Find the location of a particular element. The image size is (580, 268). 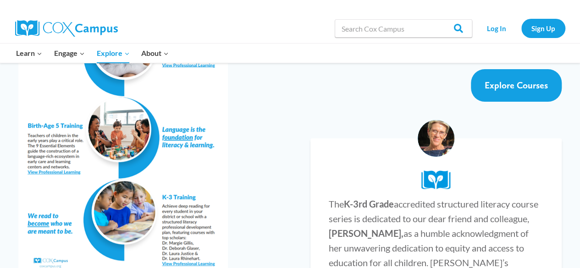

a: Explore Courses is located at coordinates (516, 85).